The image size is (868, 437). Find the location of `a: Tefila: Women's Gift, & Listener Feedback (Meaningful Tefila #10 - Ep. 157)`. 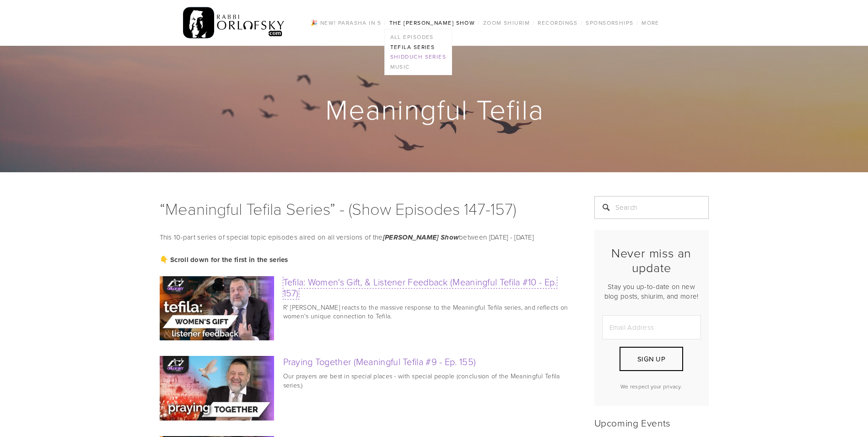

a: Tefila: Women's Gift, & Listener Feedback (Meaningful Tefila #10 - Ep. 157) is located at coordinates (420, 287).